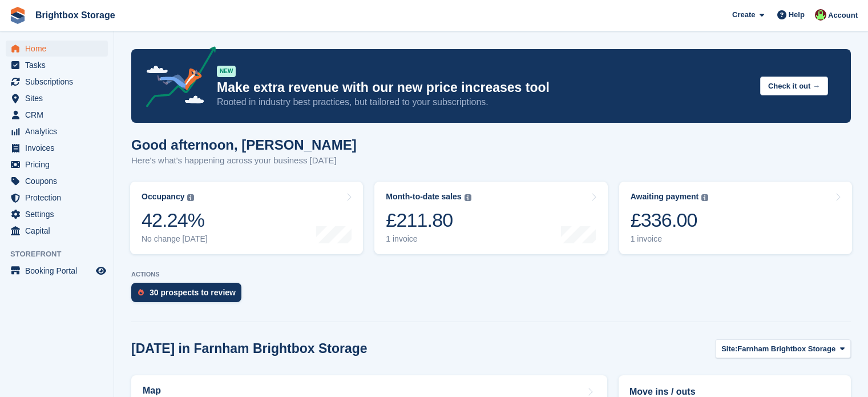  What do you see at coordinates (59, 98) in the screenshot?
I see `span: Sites` at bounding box center [59, 98].